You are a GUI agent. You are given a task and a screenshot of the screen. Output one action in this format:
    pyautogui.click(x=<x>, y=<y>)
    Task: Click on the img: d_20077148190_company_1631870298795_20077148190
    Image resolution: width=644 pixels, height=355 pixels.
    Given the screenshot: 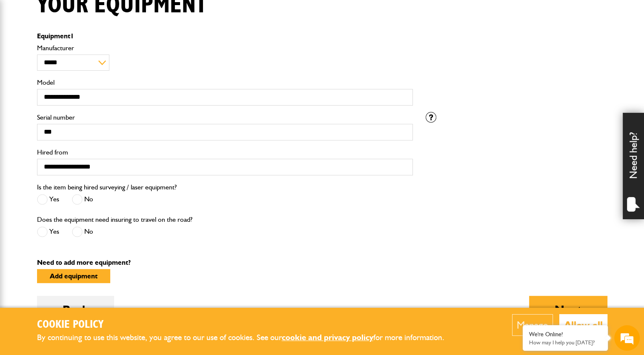 What is the action you would take?
    pyautogui.click(x=25, y=53)
    